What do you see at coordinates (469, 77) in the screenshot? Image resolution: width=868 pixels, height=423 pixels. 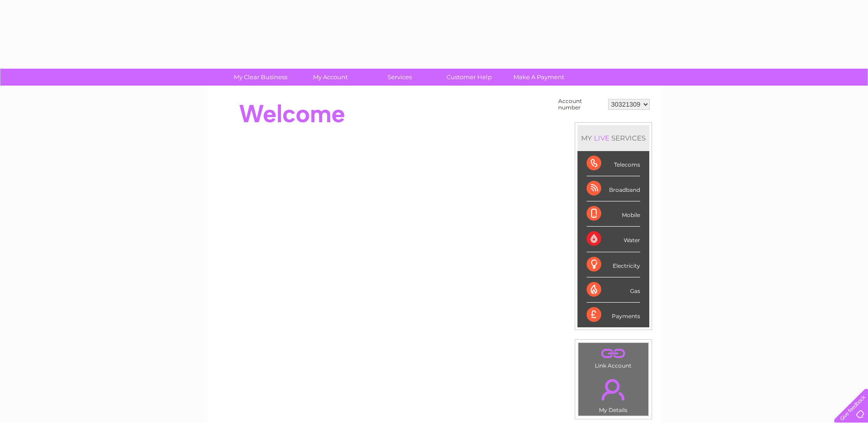 I see `a: Customer Help` at bounding box center [469, 77].